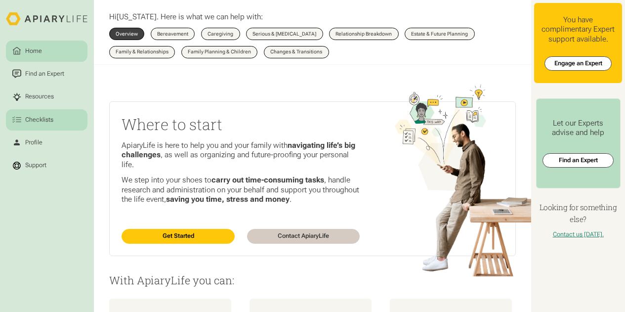 This screenshot has width=625, height=312. What do you see at coordinates (228, 199) in the screenshot?
I see `strong: saving you time, stress and money` at bounding box center [228, 199].